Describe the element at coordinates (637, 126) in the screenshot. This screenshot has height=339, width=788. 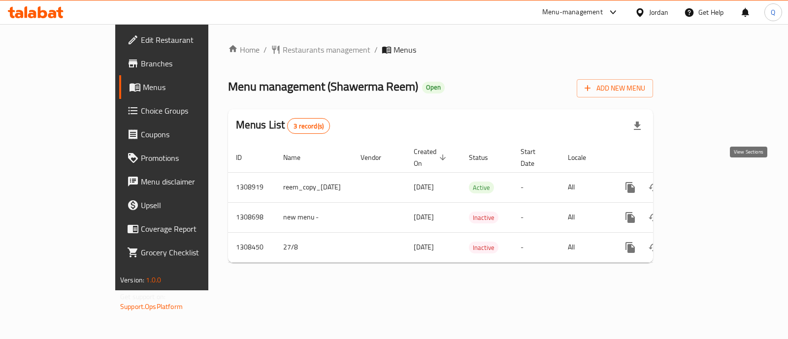
I see `div: Export file` at that location.